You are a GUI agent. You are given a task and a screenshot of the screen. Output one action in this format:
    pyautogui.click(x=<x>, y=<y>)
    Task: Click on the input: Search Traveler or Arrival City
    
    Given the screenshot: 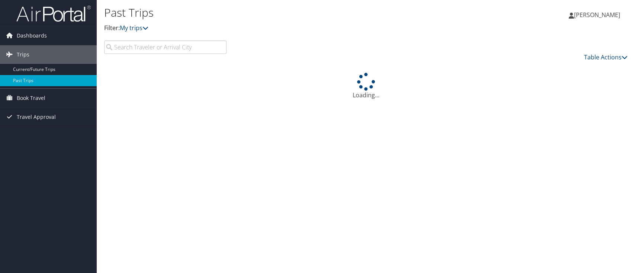 What is the action you would take?
    pyautogui.click(x=165, y=47)
    